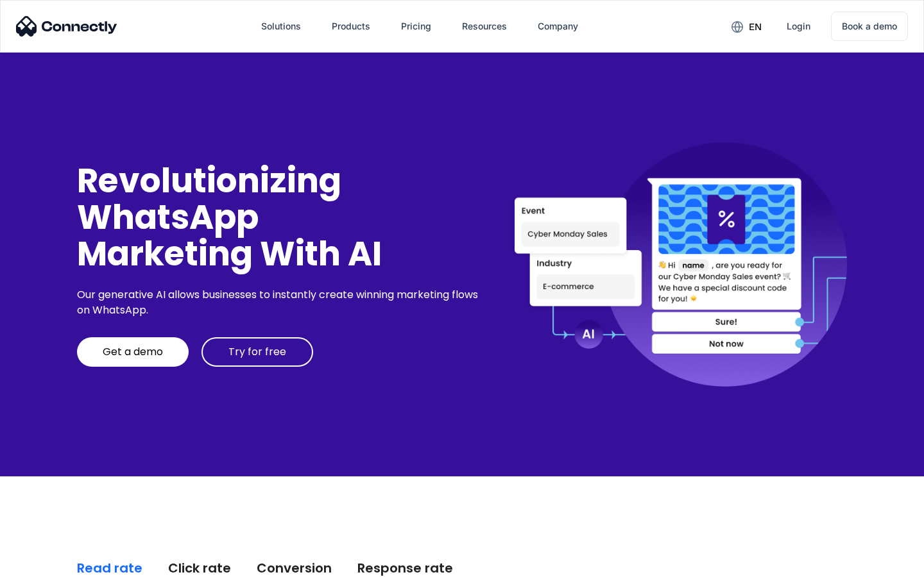 The width and height of the screenshot is (924, 577). What do you see at coordinates (67, 26) in the screenshot?
I see `img: Connectly Logo` at bounding box center [67, 26].